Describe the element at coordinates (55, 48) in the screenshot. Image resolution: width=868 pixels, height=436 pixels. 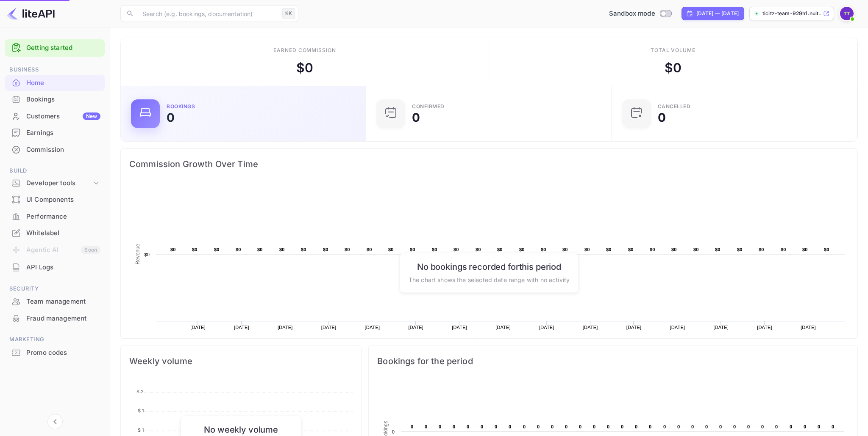
I see `div: Getting started` at that location.